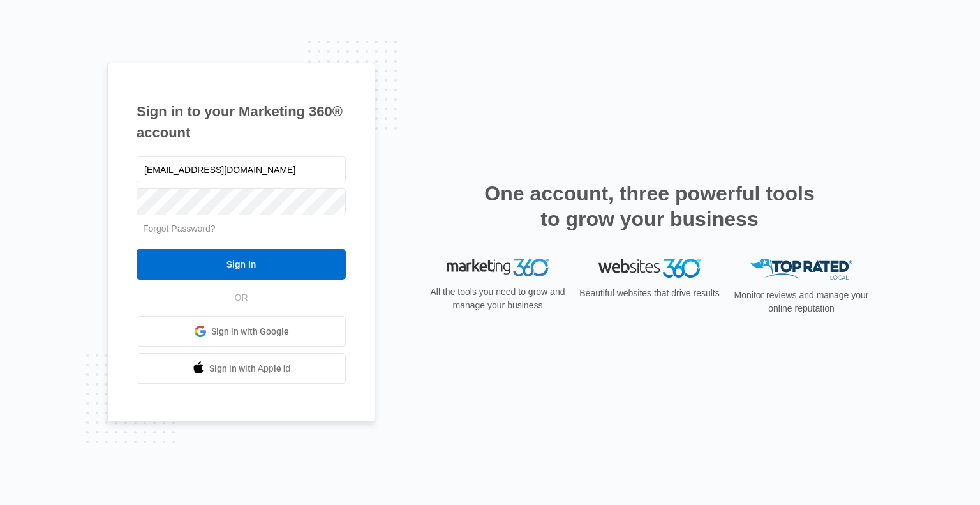  What do you see at coordinates (241, 368) in the screenshot?
I see `a: Sign in with Apple Id` at bounding box center [241, 368].